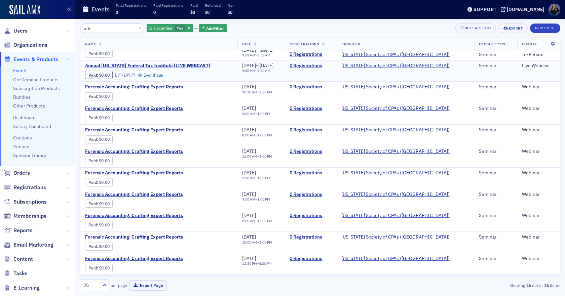 The width and height of the screenshot is (565, 296). What do you see at coordinates (25, 202) in the screenshot?
I see `a: Subscriptions` at bounding box center [25, 202].